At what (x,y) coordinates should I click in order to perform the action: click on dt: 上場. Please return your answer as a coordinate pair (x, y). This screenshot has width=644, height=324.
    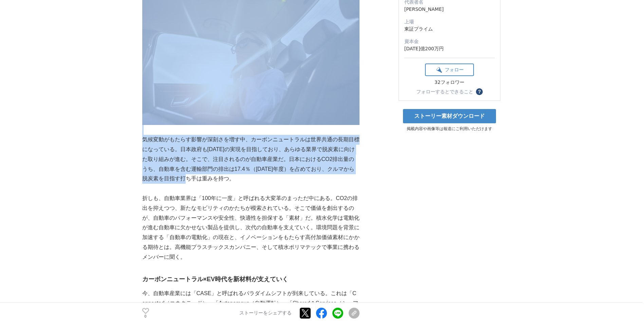
    Looking at the image, I should click on (450, 22).